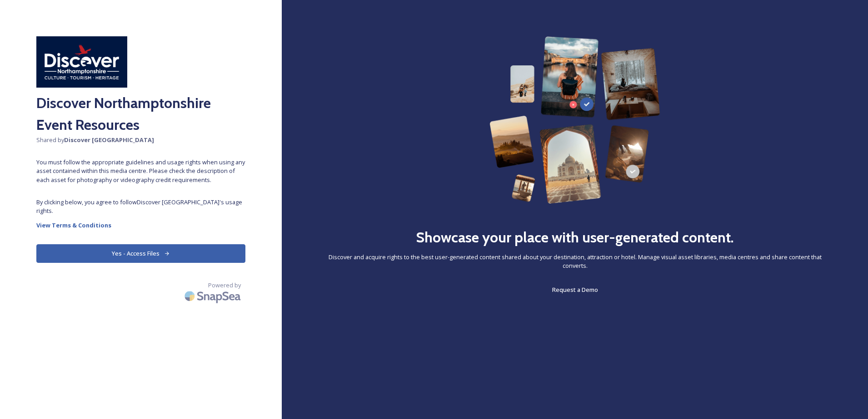 The height and width of the screenshot is (419, 868). Describe the element at coordinates (141, 225) in the screenshot. I see `a: View Terms & Conditions` at that location.